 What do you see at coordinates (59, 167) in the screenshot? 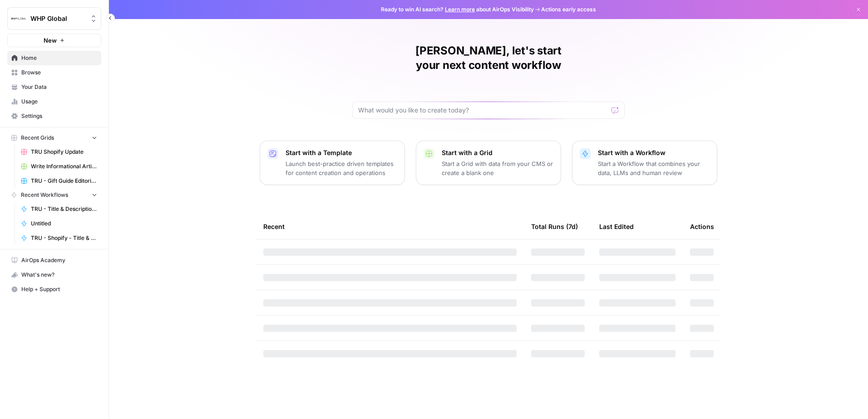
I see `a: Write Informational Article` at bounding box center [59, 167].